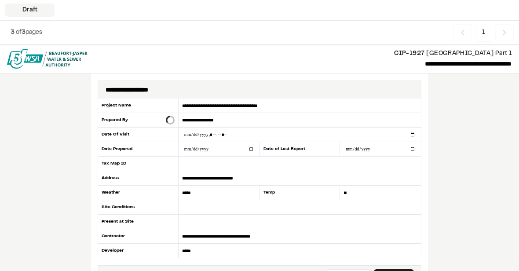  I want to click on nav: Navigation, so click(483, 33).